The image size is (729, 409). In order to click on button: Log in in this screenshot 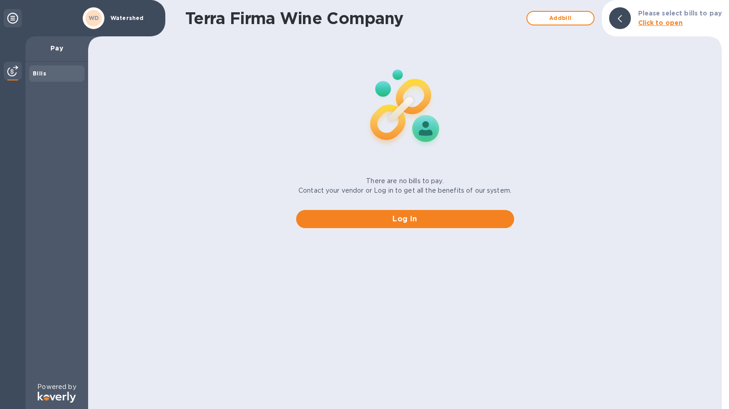, I will do `click(405, 219)`.